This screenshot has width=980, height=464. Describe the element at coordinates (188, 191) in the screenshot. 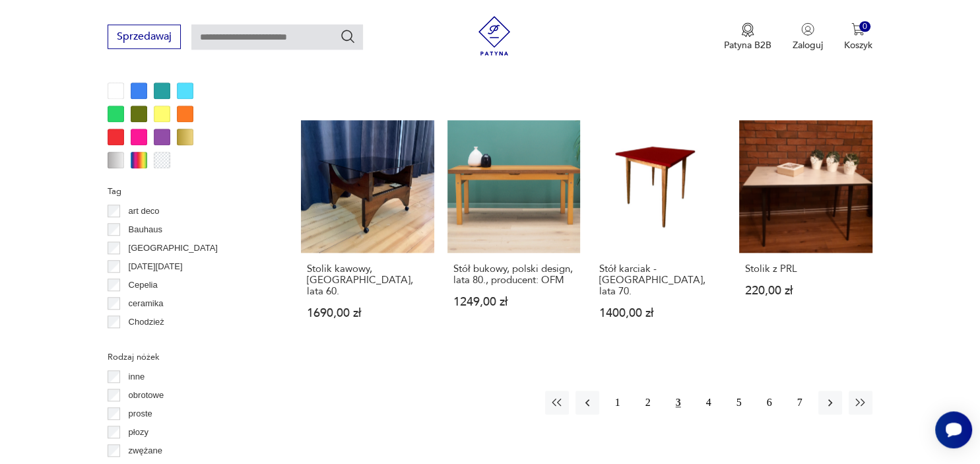

I see `p: Tag` at that location.